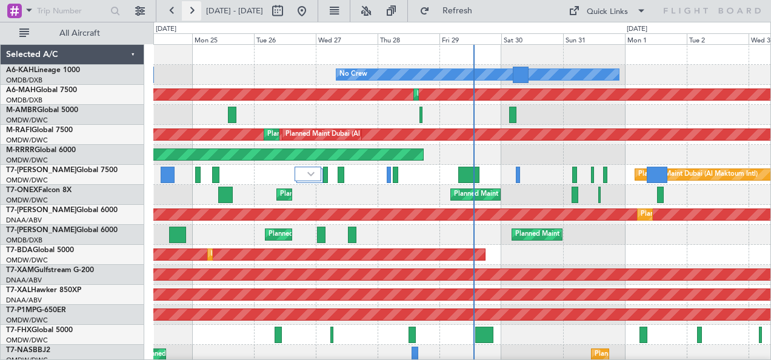 This screenshot has height=360, width=771. Describe the element at coordinates (532, 39) in the screenshot. I see `div: Sat 30` at that location.